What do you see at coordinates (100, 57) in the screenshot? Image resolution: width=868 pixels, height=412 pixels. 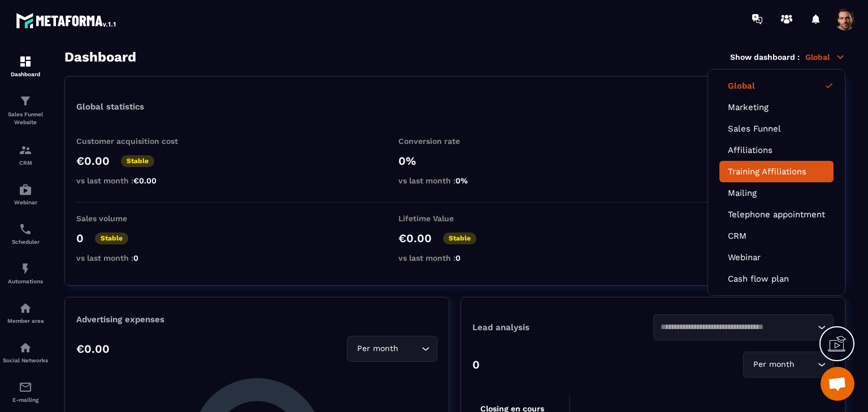 I see `h3: Dashboard` at bounding box center [100, 57].